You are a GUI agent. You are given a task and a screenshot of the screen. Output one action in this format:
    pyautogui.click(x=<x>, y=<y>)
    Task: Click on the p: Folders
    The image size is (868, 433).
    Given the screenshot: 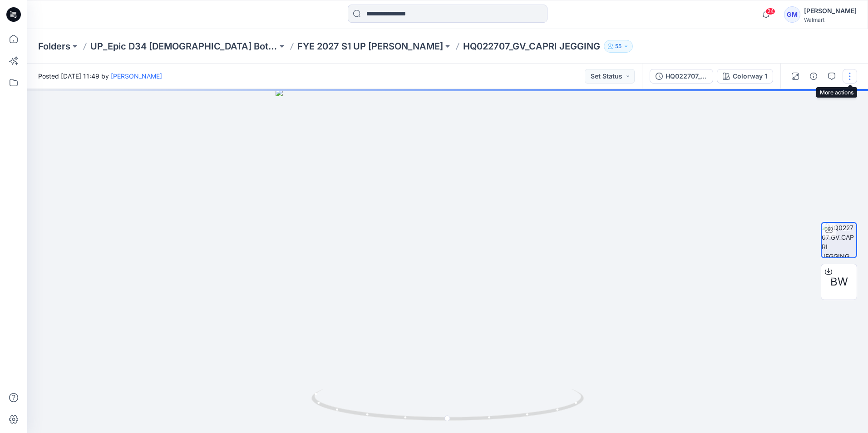 What is the action you would take?
    pyautogui.click(x=54, y=46)
    